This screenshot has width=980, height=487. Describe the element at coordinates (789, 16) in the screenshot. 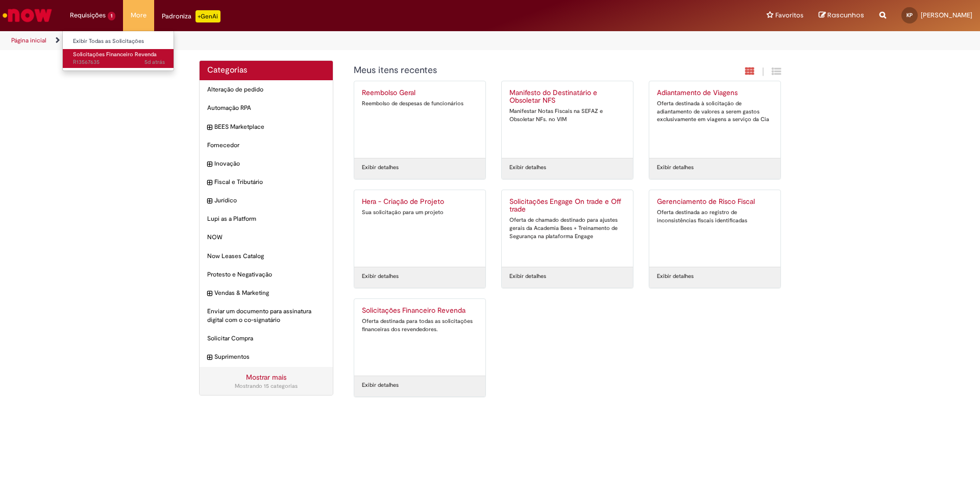

I see `span: Favoritos` at that location.